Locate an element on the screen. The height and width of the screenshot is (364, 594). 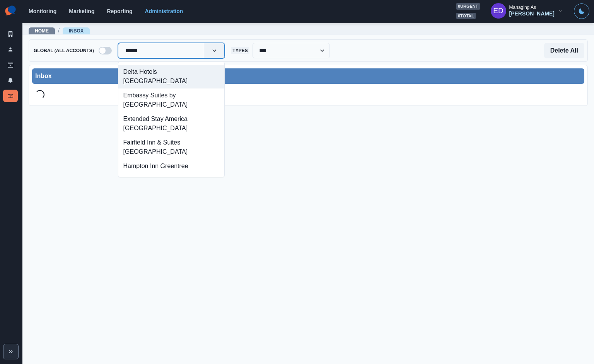
a: Marketing is located at coordinates (81, 11).